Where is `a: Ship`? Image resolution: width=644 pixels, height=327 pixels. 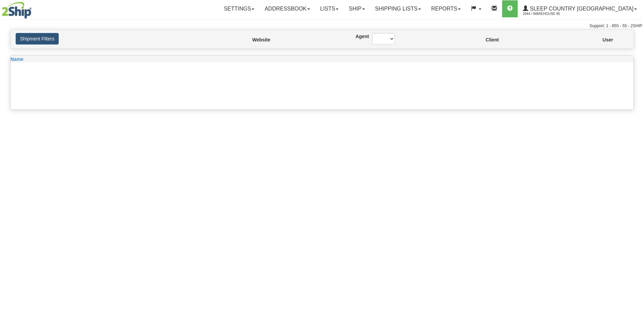
a: Ship is located at coordinates (356, 9).